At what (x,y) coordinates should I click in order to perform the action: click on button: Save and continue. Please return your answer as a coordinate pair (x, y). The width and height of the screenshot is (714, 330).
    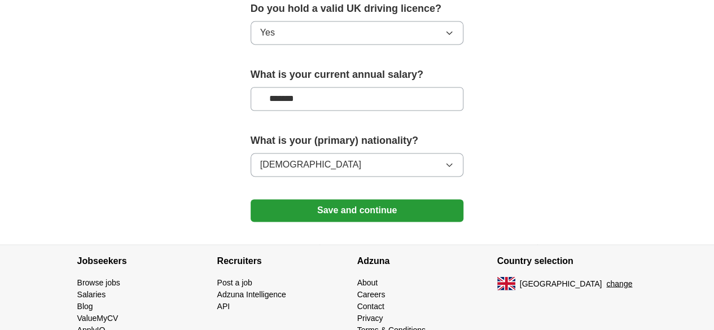
    Looking at the image, I should click on (357, 211).